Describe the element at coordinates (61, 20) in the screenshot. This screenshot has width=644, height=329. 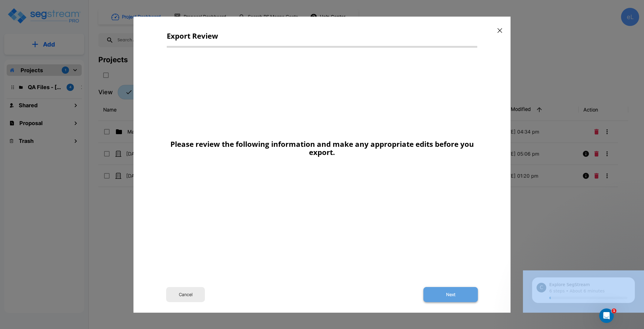
I see `div: checklist notification from Checklist, 25w ago. Explore SegStream, 0 of 6 tasks completed, 360 mi...` at that location.